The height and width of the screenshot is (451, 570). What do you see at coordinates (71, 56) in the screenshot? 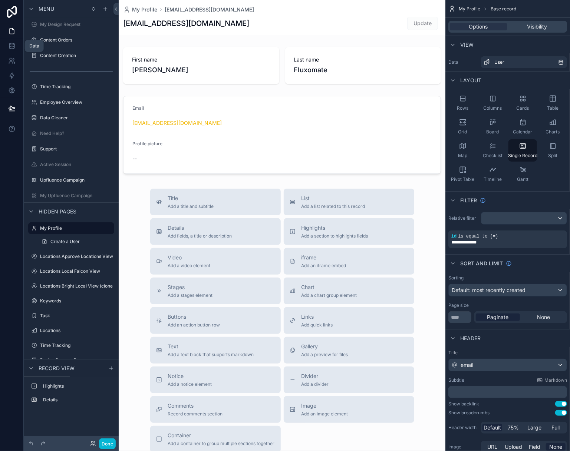
I see `a: Content Creation` at bounding box center [71, 56].